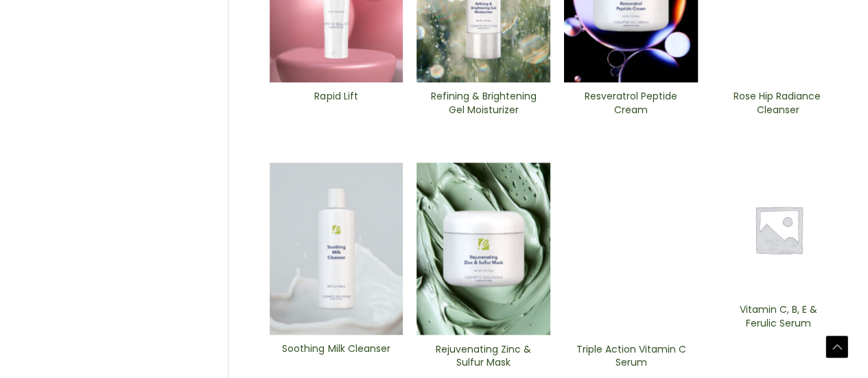 This screenshot has width=868, height=378. I want to click on h2: Resveratrol Peptide Cream, so click(630, 103).